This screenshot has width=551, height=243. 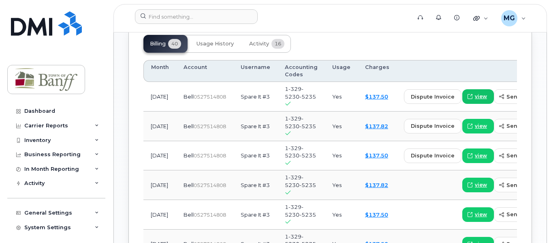 What do you see at coordinates (301, 71) in the screenshot?
I see `th: Accounting Codes` at bounding box center [301, 71].